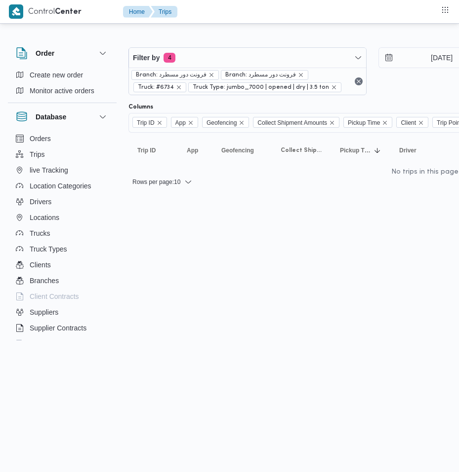  Describe the element at coordinates (355, 151) in the screenshot. I see `span: Pickup Time; Sorted in descending order` at that location.